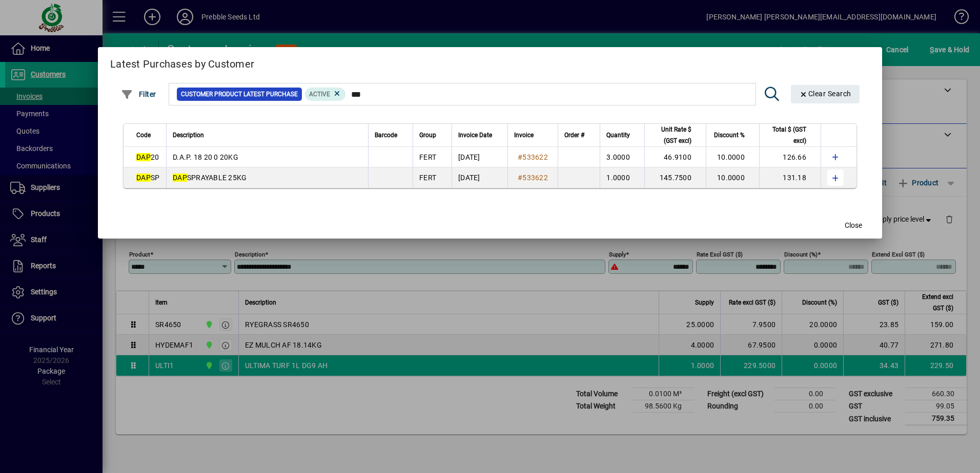 This screenshot has width=980, height=473. I want to click on div: Total $ (GST excl), so click(790, 135).